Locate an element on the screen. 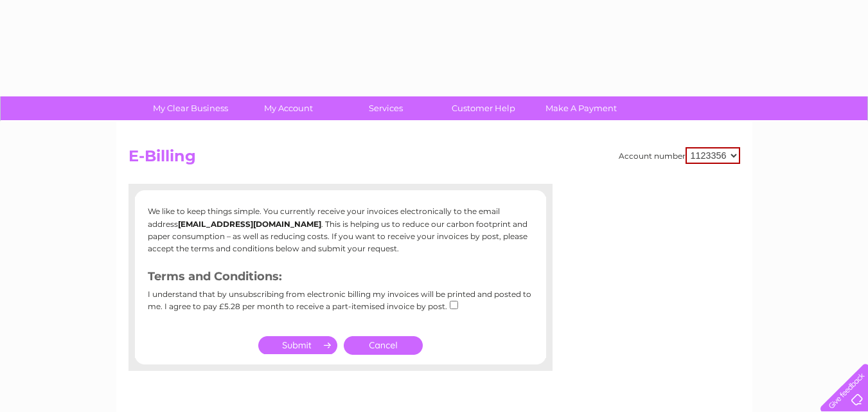 Image resolution: width=868 pixels, height=412 pixels. input: Submit is located at coordinates (297, 345).